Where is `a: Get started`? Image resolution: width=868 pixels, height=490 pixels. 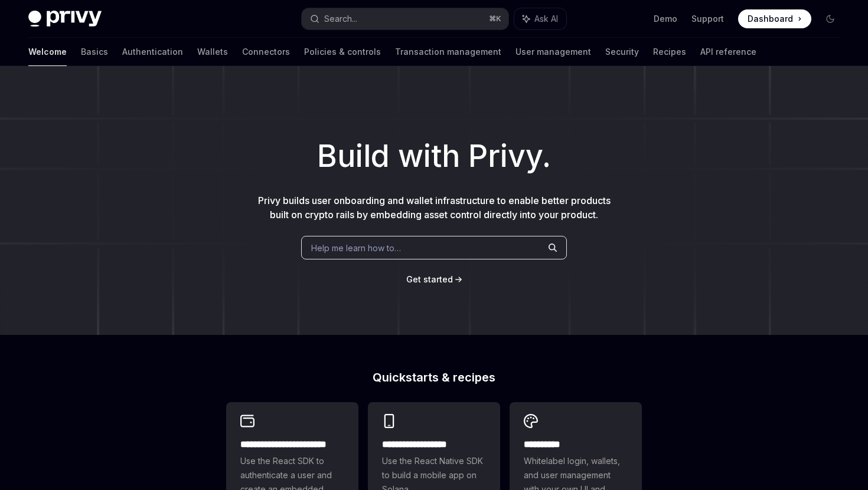
a: Get started is located at coordinates (429, 280).